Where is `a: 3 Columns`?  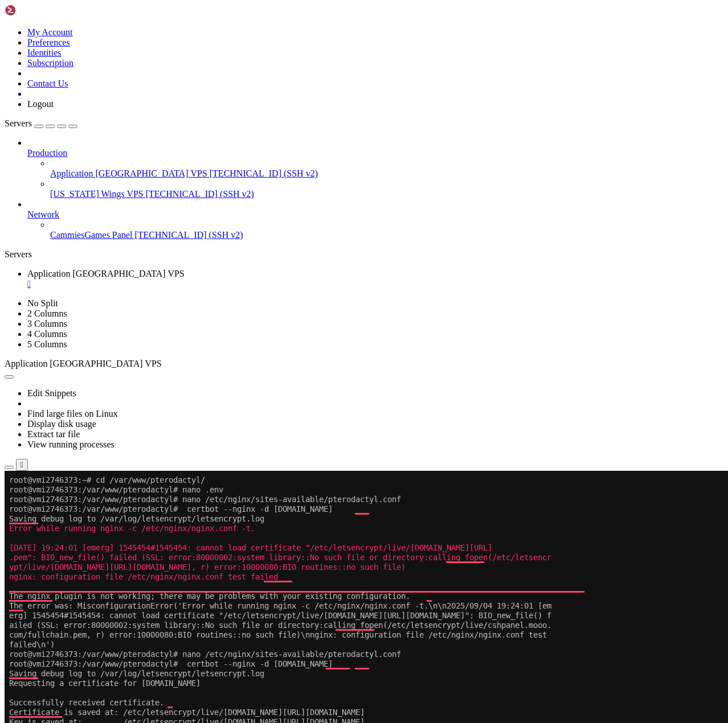 a: 3 Columns is located at coordinates (47, 323).